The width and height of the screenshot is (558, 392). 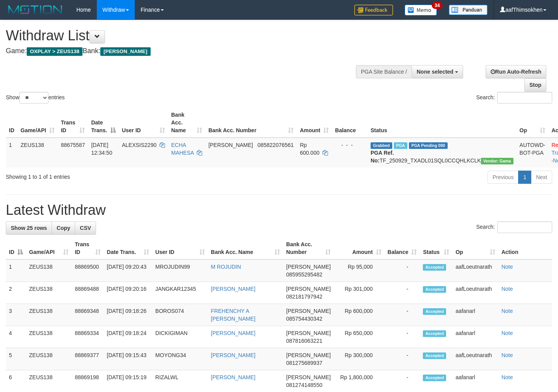 I want to click on span: None selected, so click(x=435, y=72).